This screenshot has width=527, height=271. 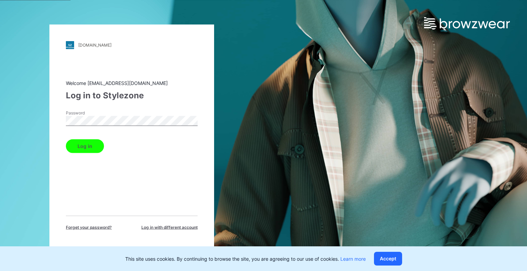 What do you see at coordinates (388, 259) in the screenshot?
I see `button: Accept` at bounding box center [388, 259].